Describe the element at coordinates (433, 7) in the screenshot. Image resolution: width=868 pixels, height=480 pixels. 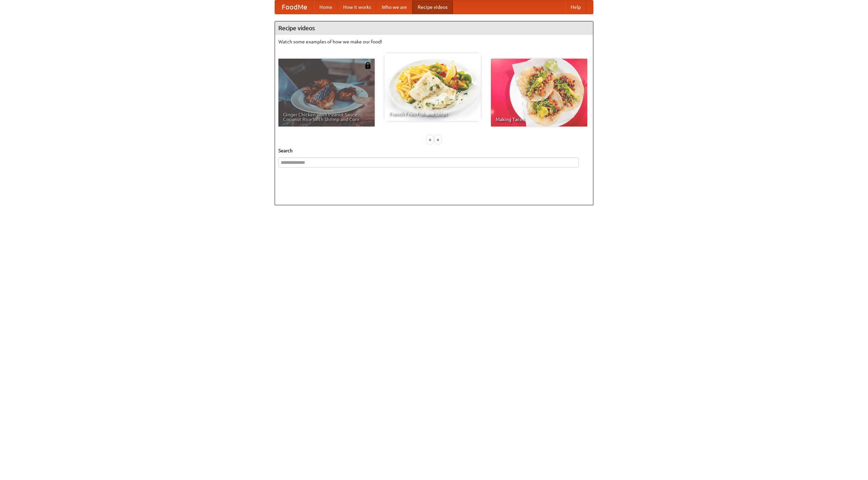
I see `a: Recipe videos` at that location.